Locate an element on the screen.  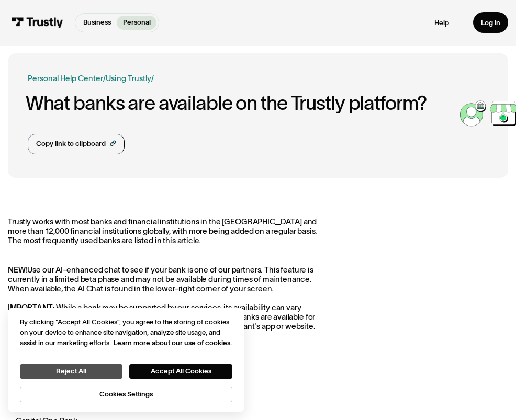
div: Log in is located at coordinates (490, 22).